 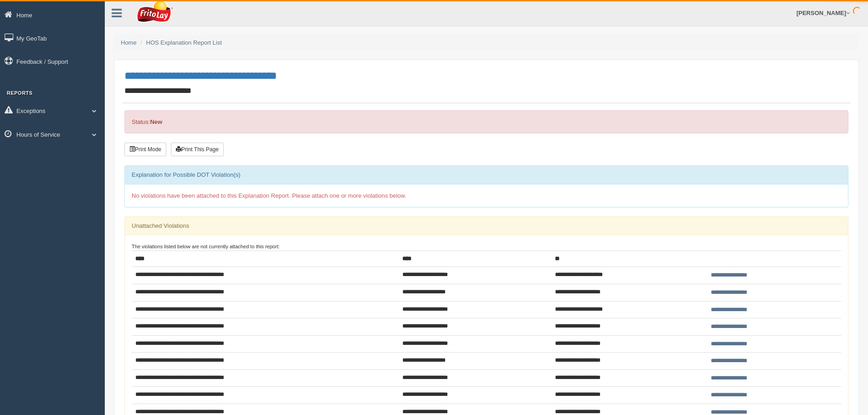 What do you see at coordinates (184, 42) in the screenshot?
I see `a: HOS Explanation Report List` at bounding box center [184, 42].